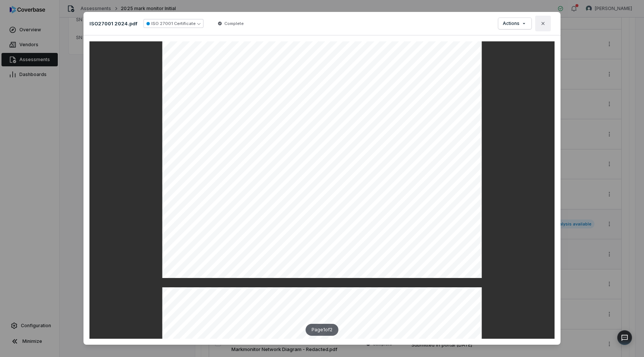 The width and height of the screenshot is (644, 357). What do you see at coordinates (114, 24) in the screenshot?
I see `p: ISO27001 2024.pdf` at bounding box center [114, 24].